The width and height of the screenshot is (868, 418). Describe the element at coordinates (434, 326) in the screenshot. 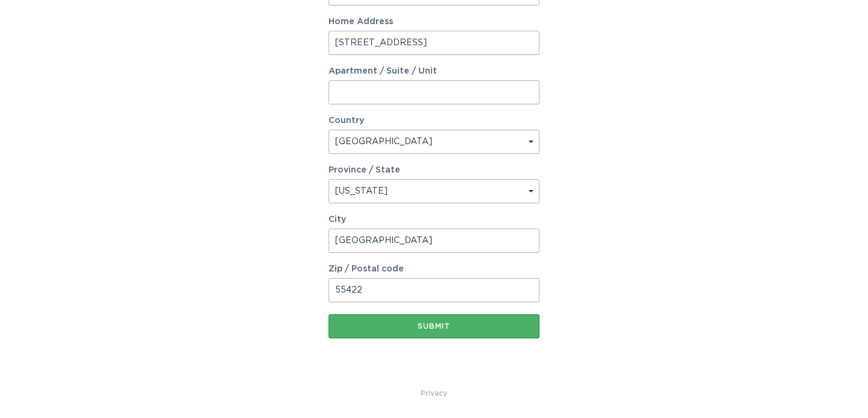

I see `button: Submit` at that location.